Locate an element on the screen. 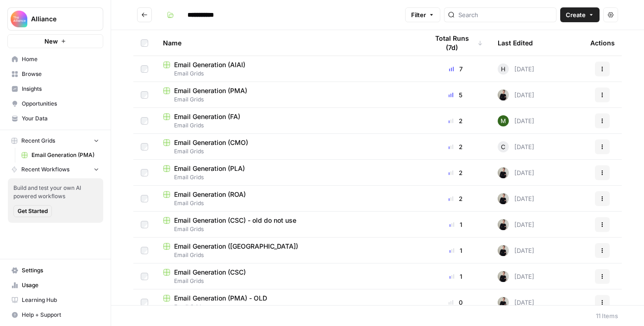  span: Email Generation (FA) is located at coordinates (207, 117).